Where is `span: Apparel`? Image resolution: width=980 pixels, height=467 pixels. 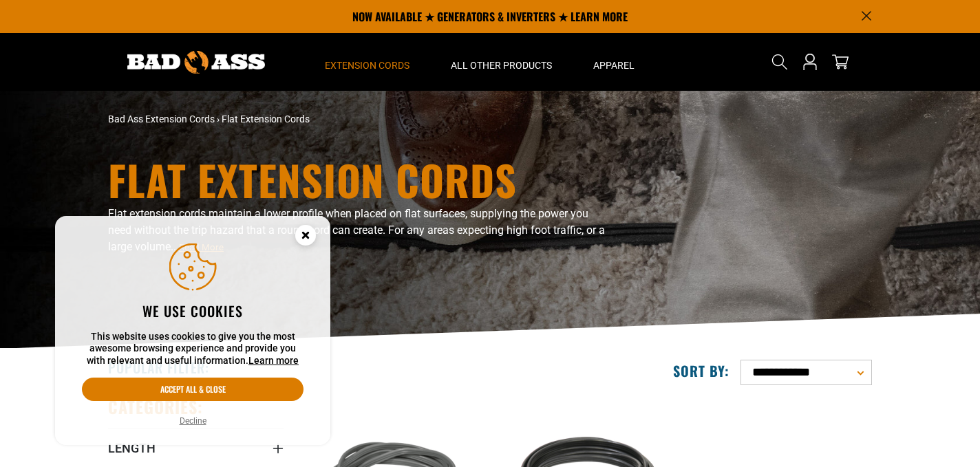
span: Apparel is located at coordinates (614, 65).